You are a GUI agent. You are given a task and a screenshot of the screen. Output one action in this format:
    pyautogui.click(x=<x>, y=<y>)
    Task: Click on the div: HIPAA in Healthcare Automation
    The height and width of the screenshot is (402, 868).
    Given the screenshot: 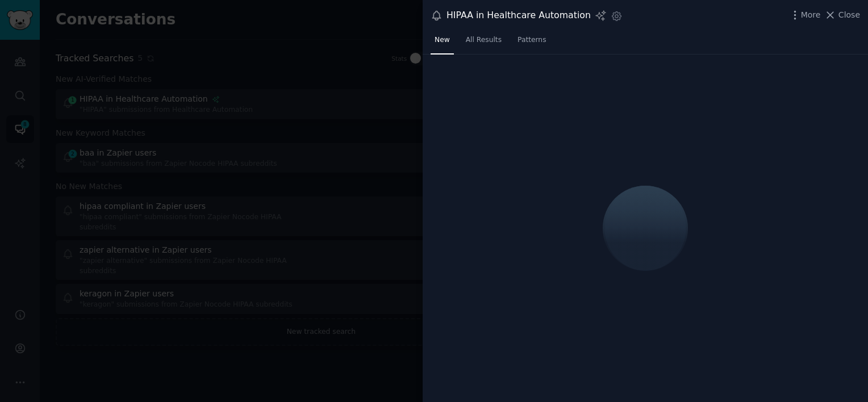 What is the action you would take?
    pyautogui.click(x=519, y=15)
    